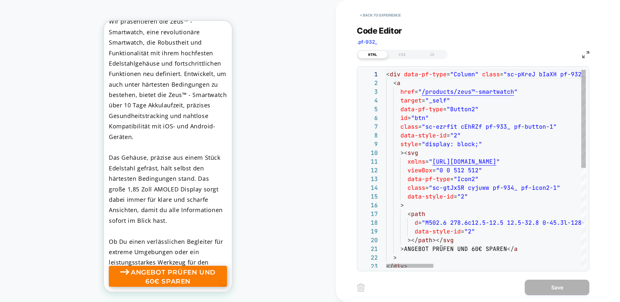 The image size is (620, 302). What do you see at coordinates (466, 179) in the screenshot?
I see `span: "Icon2"` at bounding box center [466, 179].